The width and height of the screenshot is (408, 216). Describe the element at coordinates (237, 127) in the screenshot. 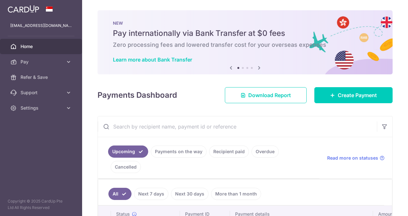

I see `input: Search by recipient name, payment id or reference` at that location.